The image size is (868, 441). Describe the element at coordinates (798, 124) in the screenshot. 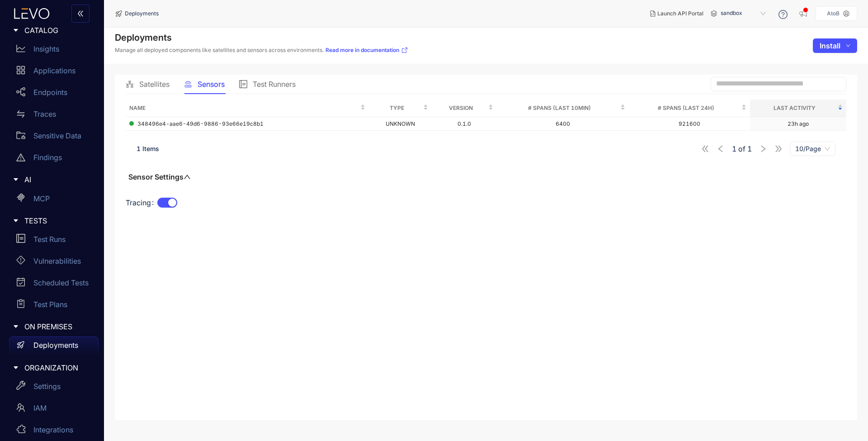

I see `div: 23h ago` at that location.